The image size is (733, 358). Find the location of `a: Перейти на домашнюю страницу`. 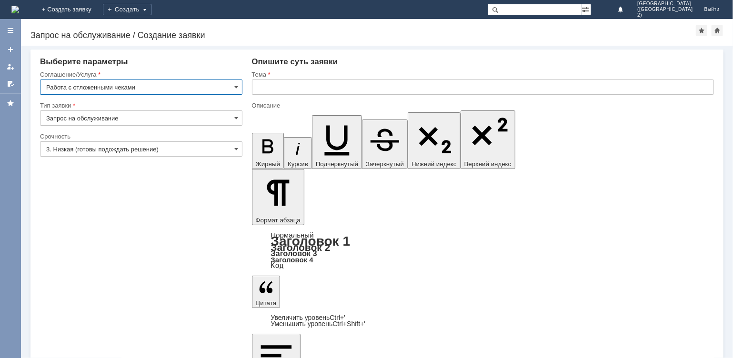

a: Перейти на домашнюю страницу is located at coordinates (15, 10).